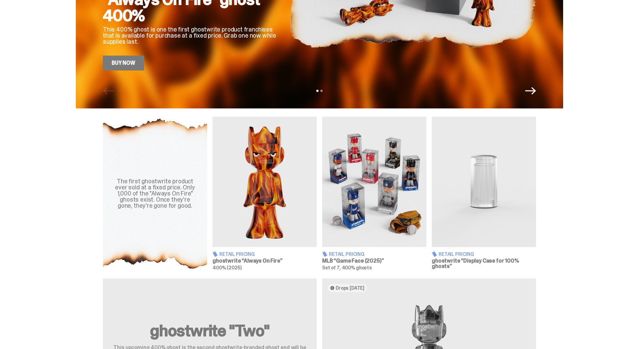 The width and height of the screenshot is (644, 349). I want to click on img: Always On Fire, so click(265, 182).